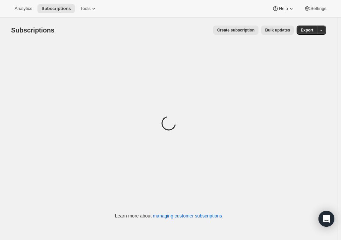 Image resolution: width=341 pixels, height=240 pixels. What do you see at coordinates (89, 9) in the screenshot?
I see `button: Tools` at bounding box center [89, 9].